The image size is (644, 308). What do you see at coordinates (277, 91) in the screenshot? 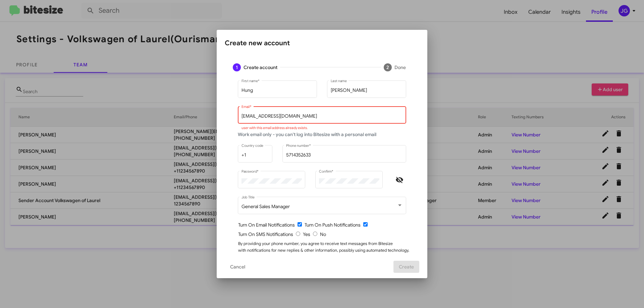
I see `input: Example: John` at bounding box center [277, 91].